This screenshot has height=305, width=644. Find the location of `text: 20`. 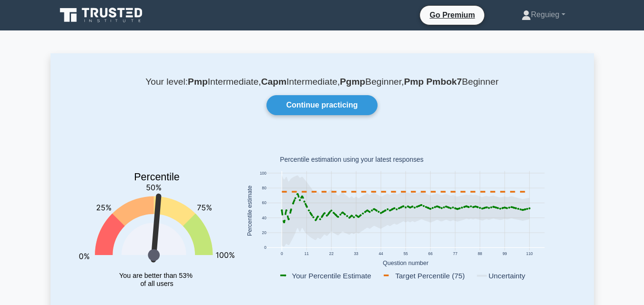

text: 20 is located at coordinates (264, 233).